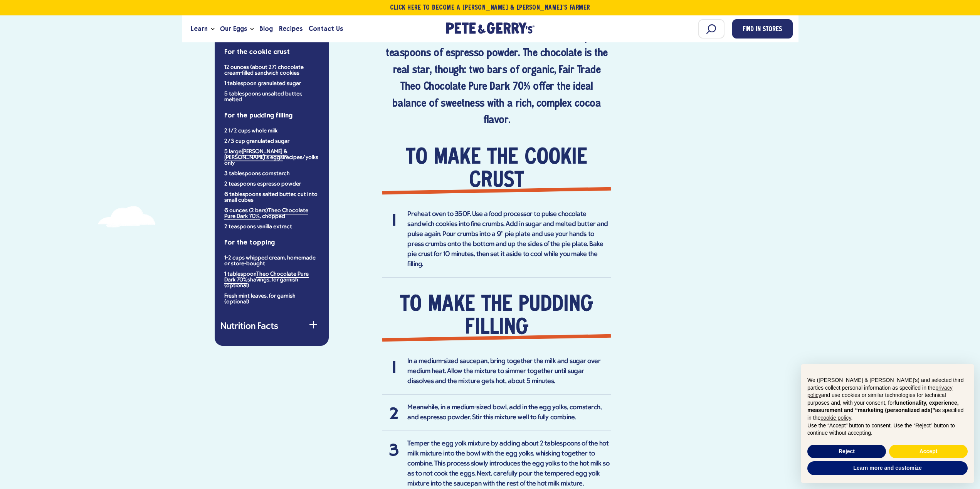  I want to click on input: Search, so click(711, 29).